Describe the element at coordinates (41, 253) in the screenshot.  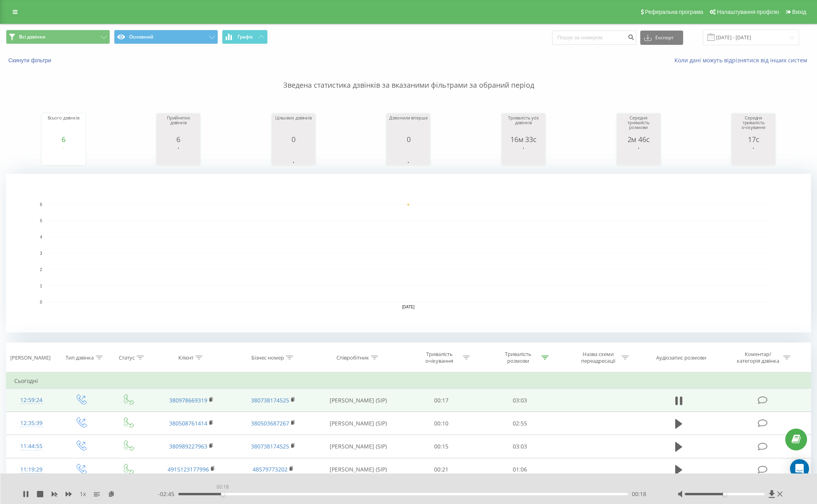
I see `text: 3` at that location.